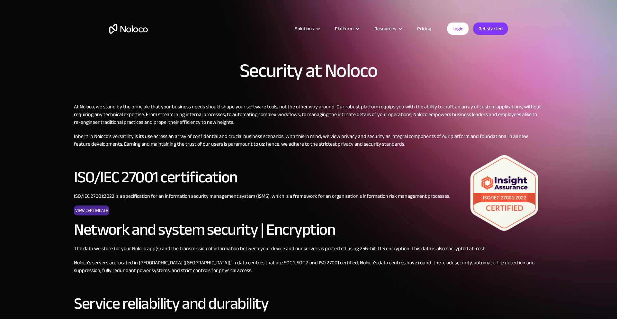 The image size is (617, 319). I want to click on h2: Network and system security | Encryption, so click(308, 229).